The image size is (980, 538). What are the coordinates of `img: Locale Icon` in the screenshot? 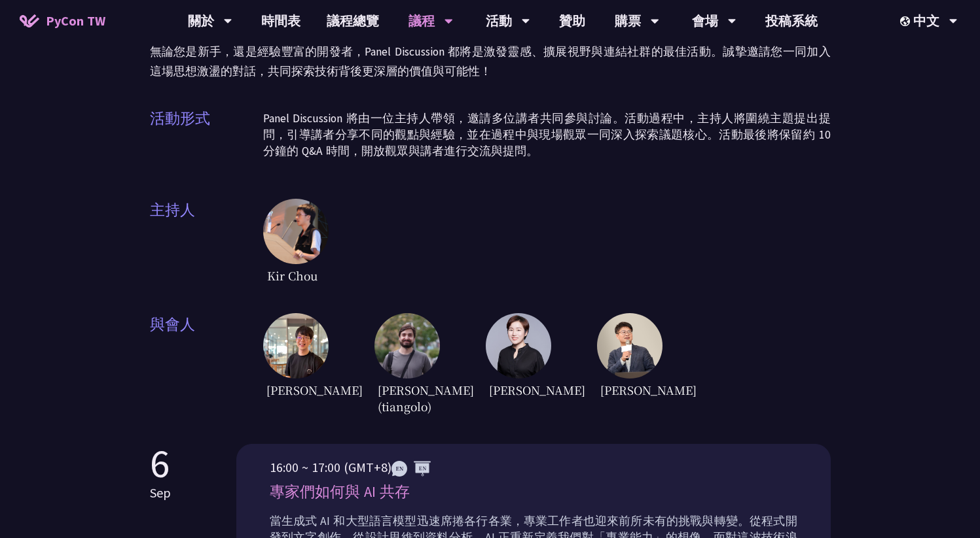 It's located at (906, 21).